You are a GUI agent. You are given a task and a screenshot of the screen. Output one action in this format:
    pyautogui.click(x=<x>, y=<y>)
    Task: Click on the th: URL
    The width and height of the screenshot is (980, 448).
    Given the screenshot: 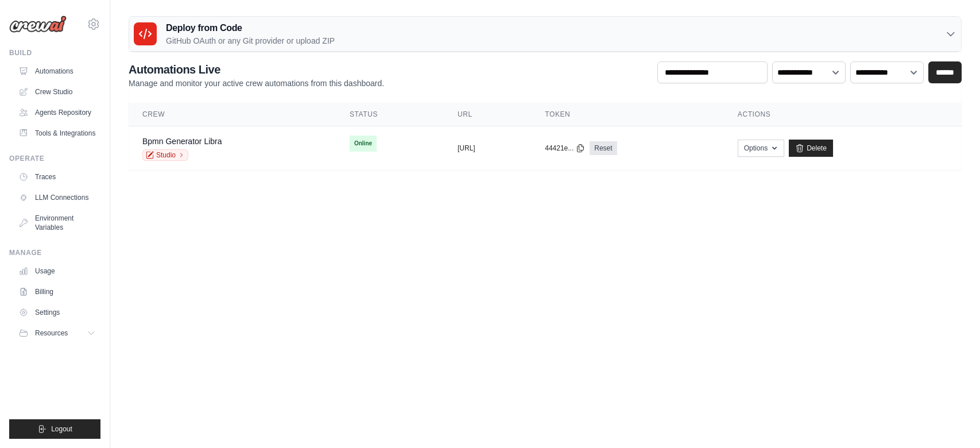 What is the action you would take?
    pyautogui.click(x=487, y=114)
    